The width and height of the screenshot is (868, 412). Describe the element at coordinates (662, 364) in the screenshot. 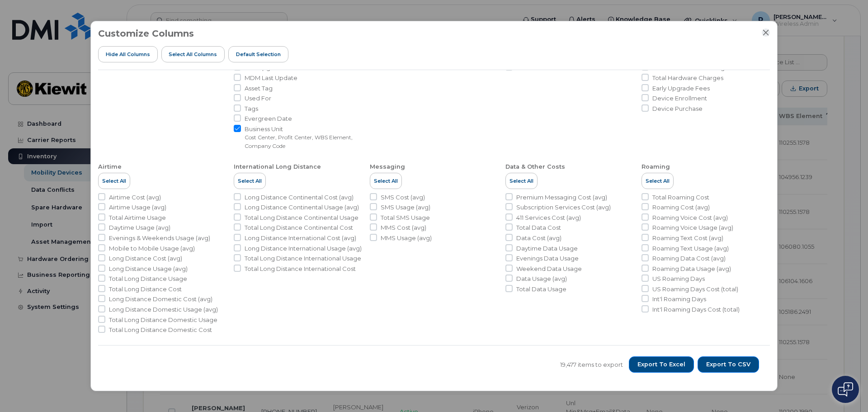

I see `span: Export to Excel` at that location.